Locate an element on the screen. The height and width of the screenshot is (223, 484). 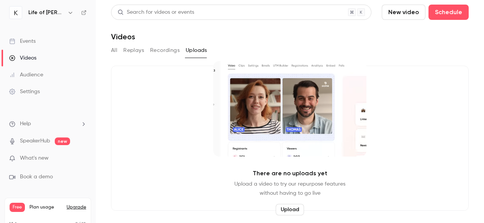
a: SpeakerHub is located at coordinates (35, 141).